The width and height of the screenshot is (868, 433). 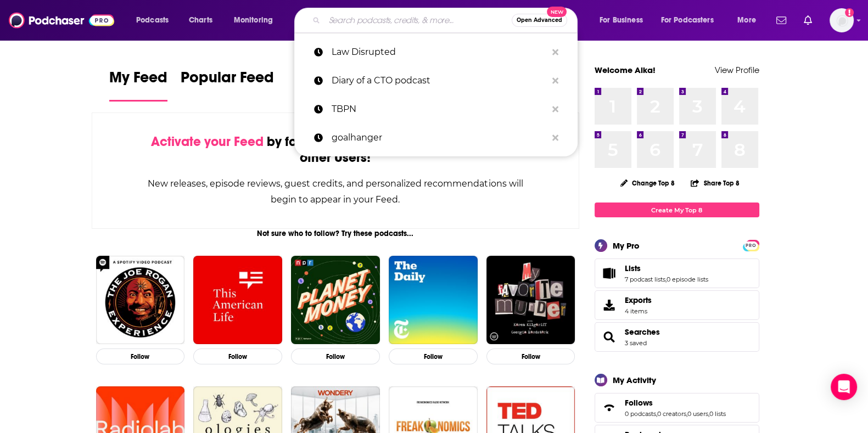 I want to click on a: TBPN, so click(x=436, y=109).